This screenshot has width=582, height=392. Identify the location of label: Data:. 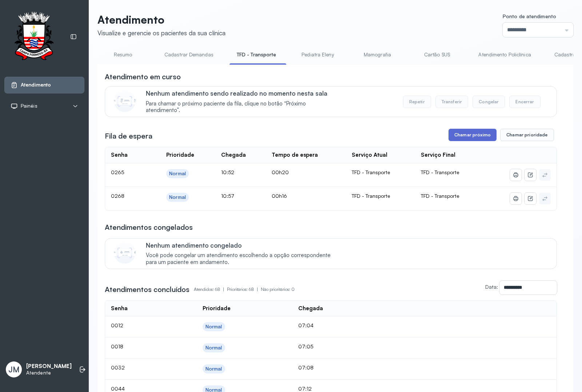
(492, 287).